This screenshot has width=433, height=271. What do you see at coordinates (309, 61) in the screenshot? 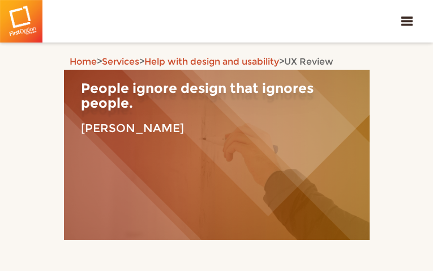
I see `span: UX Review` at bounding box center [309, 61].